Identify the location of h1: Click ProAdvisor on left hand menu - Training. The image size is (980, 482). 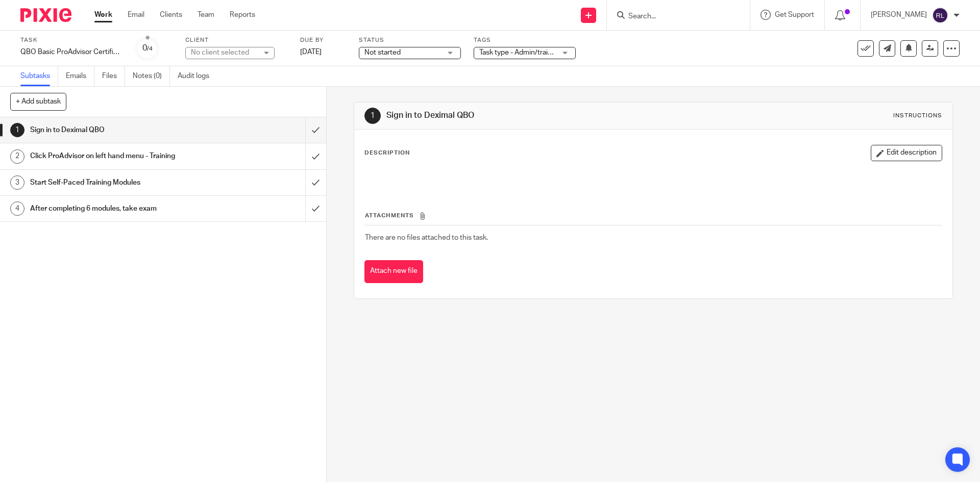
(118, 156).